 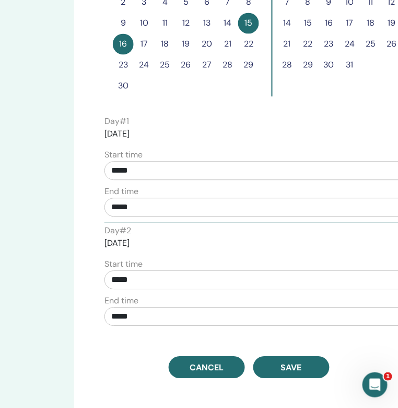 What do you see at coordinates (292, 367) in the screenshot?
I see `button: Save` at bounding box center [292, 367].